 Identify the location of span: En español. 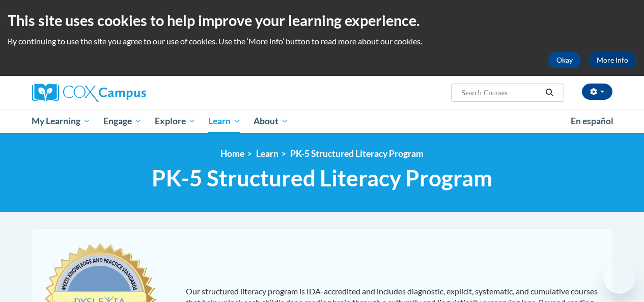
(593, 121).